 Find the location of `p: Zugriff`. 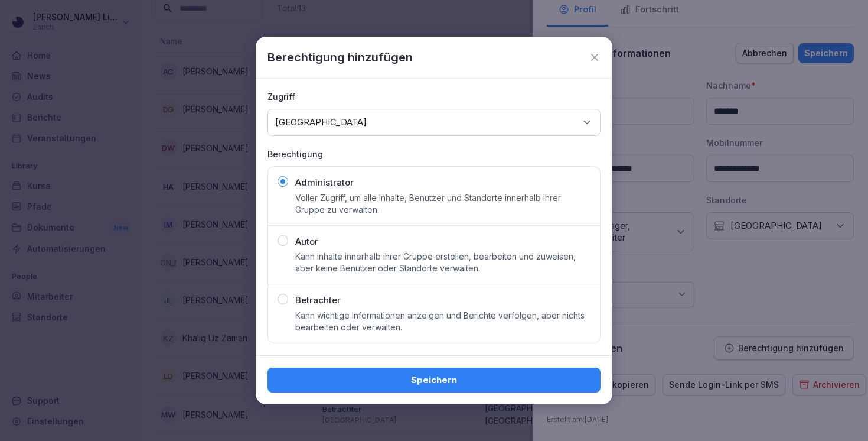

p: Zugriff is located at coordinates (434, 96).